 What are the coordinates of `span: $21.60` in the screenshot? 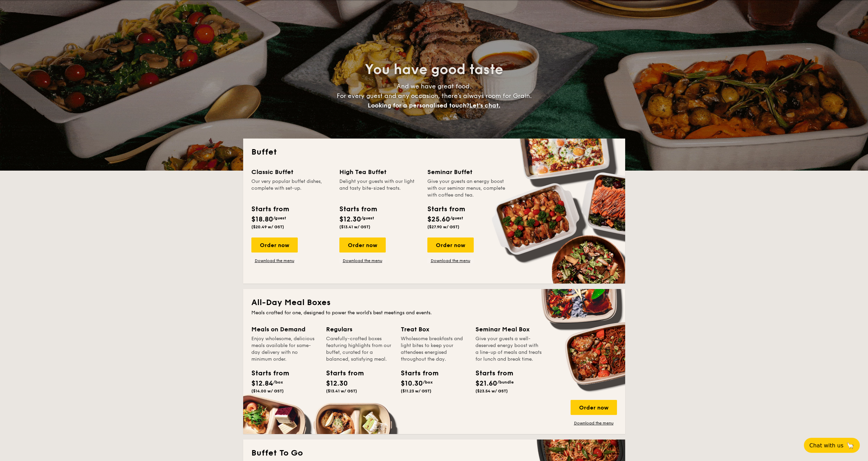 It's located at (486, 384).